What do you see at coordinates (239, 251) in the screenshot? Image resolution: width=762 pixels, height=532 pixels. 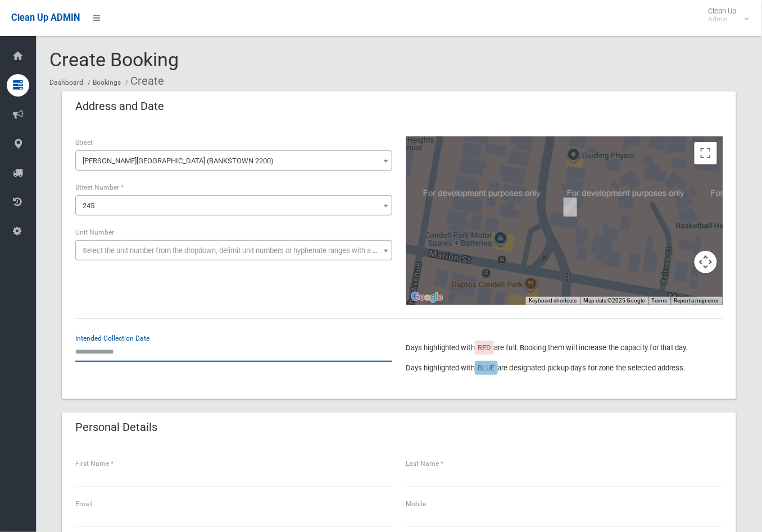 I see `span: Select the unit number from the dropdown, delimit unit numbers or hyphenate ranges with a comma` at bounding box center [239, 251].